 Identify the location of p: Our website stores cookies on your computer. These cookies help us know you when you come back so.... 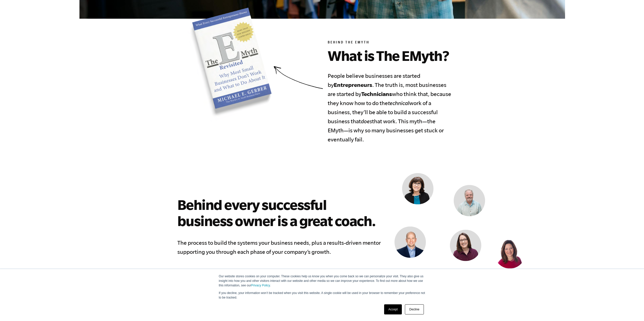
(322, 281).